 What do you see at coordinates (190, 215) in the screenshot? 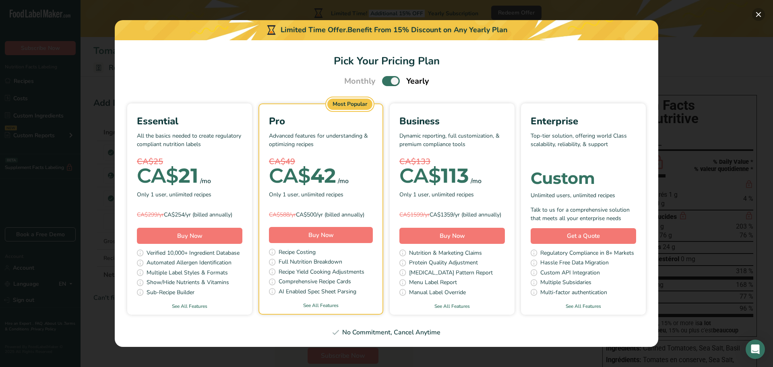
I see `div: CA$254/yr (billed annually)` at bounding box center [190, 215].